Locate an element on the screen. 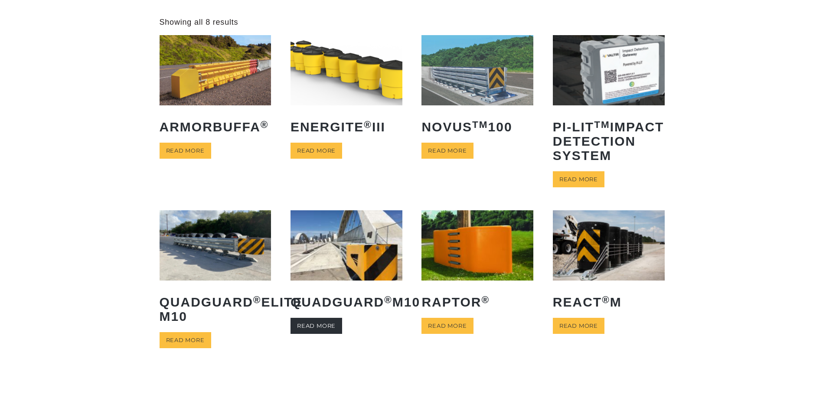  a: QuadGuard®Elite M10 is located at coordinates (216, 270).